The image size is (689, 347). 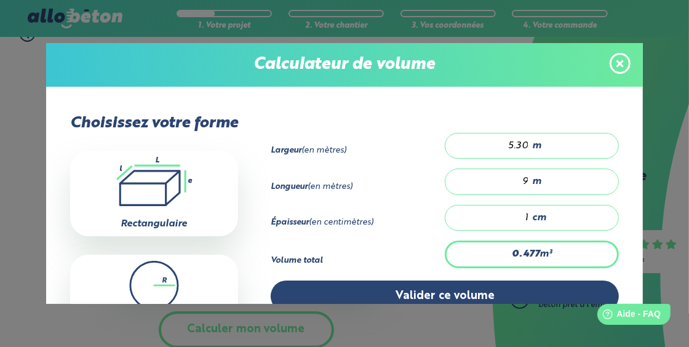 I want to click on span: cm, so click(x=539, y=218).